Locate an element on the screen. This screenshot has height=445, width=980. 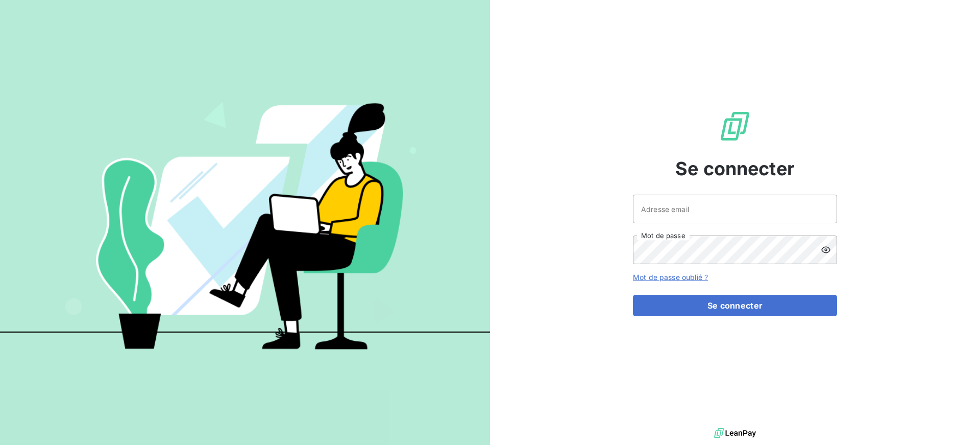
img: logo is located at coordinates (735, 433).